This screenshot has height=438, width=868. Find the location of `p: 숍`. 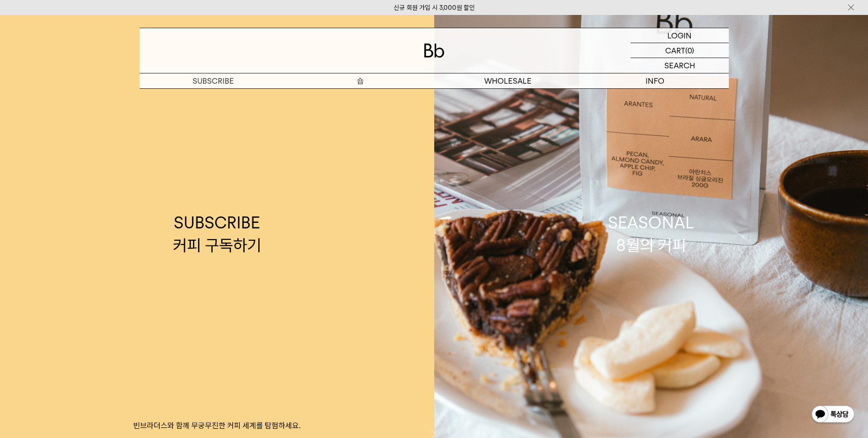

p: 숍 is located at coordinates (360, 80).